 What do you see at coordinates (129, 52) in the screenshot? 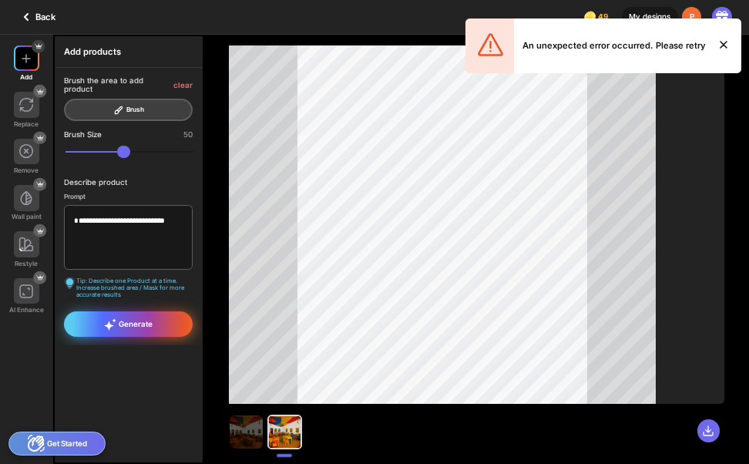
I see `div: Add products` at bounding box center [129, 52].